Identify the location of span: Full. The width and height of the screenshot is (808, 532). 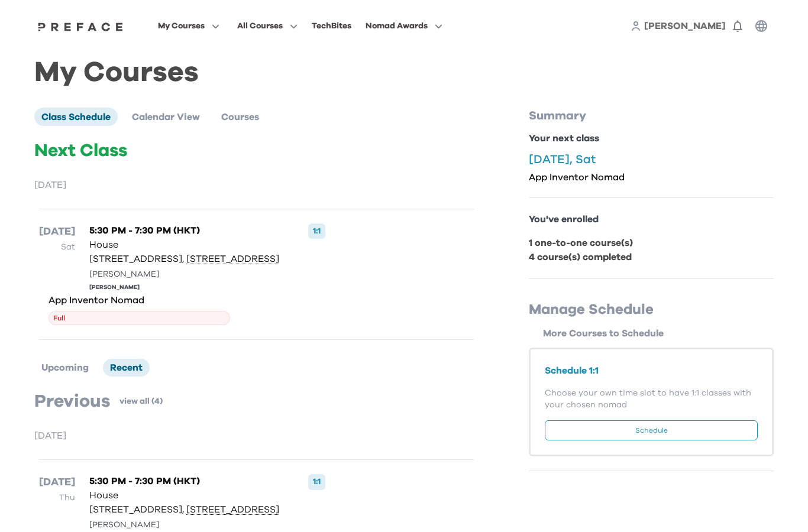
(139, 318).